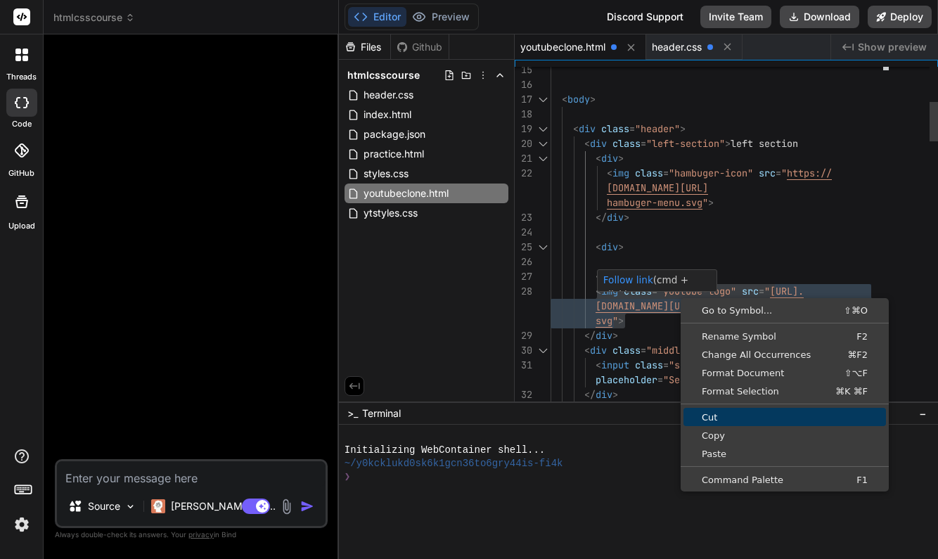 This screenshot has height=559, width=938. I want to click on div: 21, so click(523, 158).